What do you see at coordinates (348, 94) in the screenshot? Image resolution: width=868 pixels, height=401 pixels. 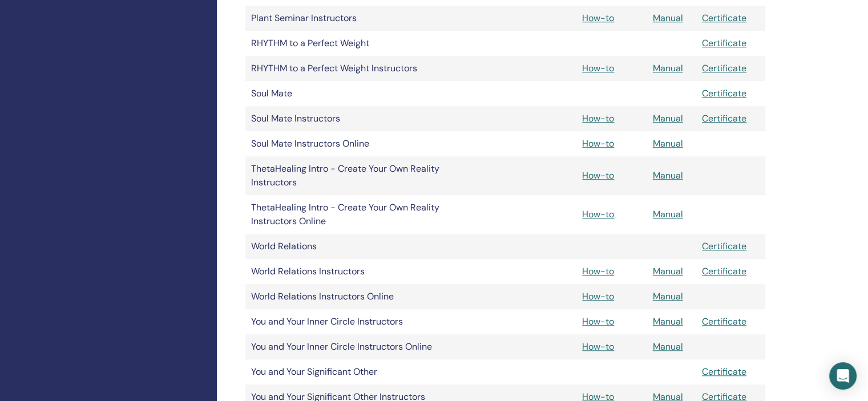 I see `td: Soul Mate` at bounding box center [348, 94].